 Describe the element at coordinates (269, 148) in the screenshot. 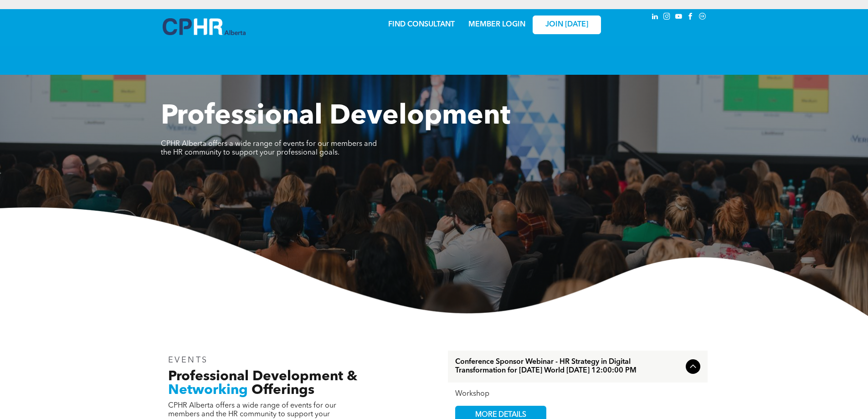

I see `span: CPHR Alberta offers a wide range of events for our members and the HR community to support your p...` at that location.